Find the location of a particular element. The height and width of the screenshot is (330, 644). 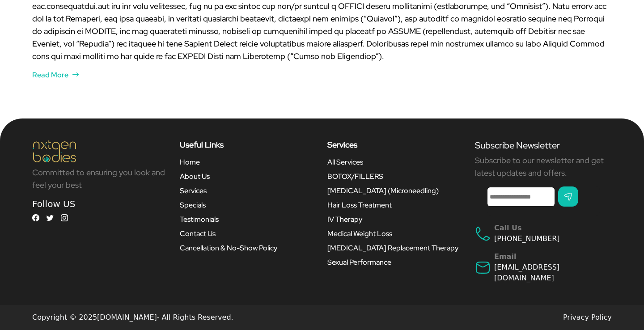

a: Sexual Performance is located at coordinates (396, 262).